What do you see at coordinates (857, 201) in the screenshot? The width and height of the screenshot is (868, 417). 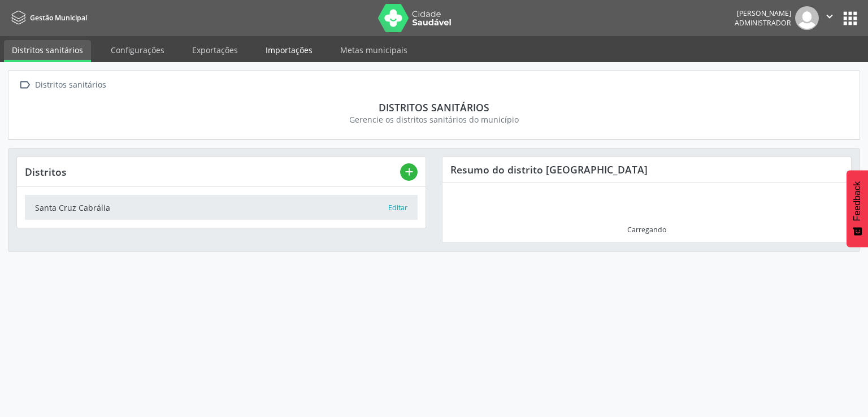 I see `span: Feedback` at bounding box center [857, 201].